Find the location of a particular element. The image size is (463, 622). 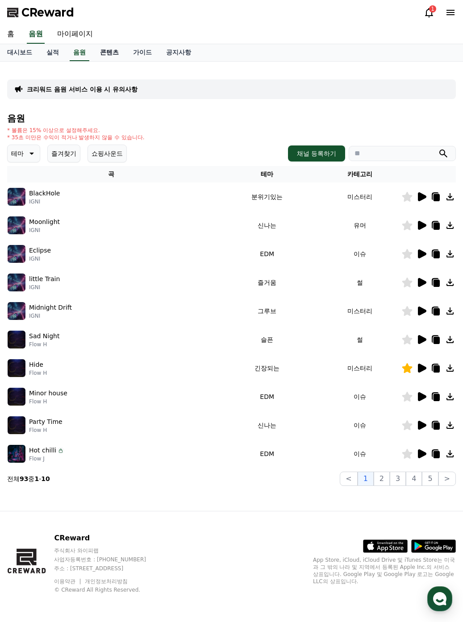

td: 슬픈 is located at coordinates (267, 339).